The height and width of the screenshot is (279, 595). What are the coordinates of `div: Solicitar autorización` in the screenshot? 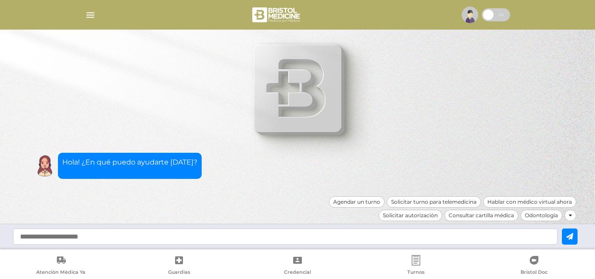 It's located at (410, 215).